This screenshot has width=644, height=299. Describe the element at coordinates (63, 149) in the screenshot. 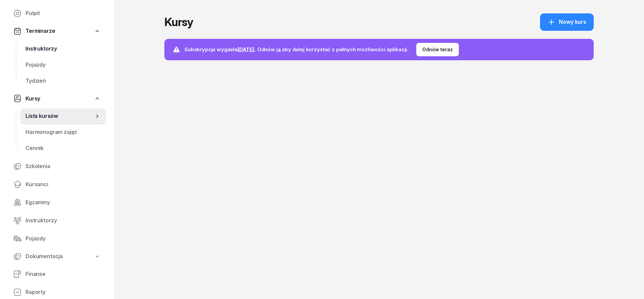

I see `a: Cennik` at that location.